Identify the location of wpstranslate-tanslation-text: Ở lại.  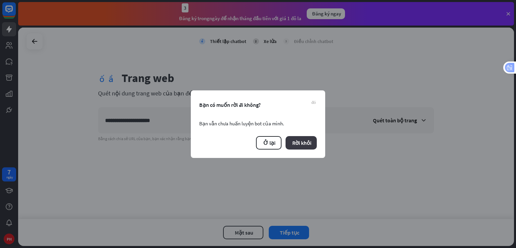
(270, 143).